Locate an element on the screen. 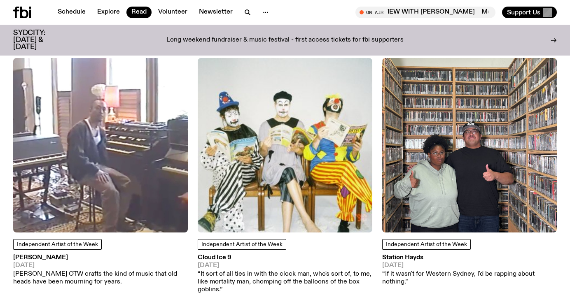  a: Schedule is located at coordinates (72, 12).